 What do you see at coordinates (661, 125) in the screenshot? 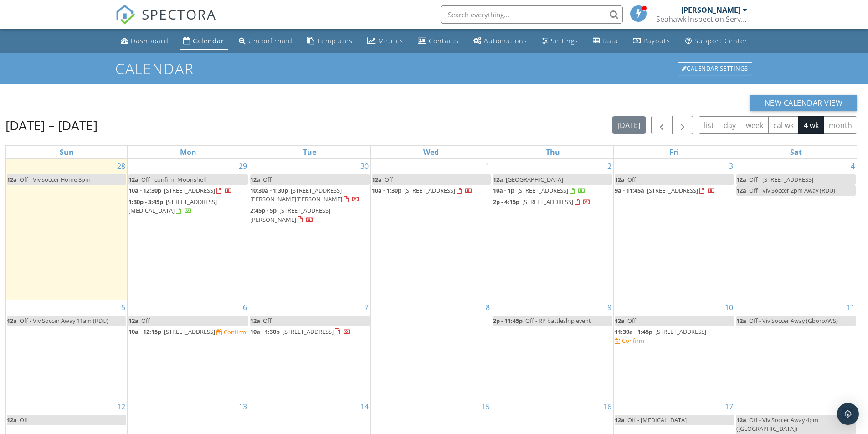
I see `button: Previous` at bounding box center [661, 125].